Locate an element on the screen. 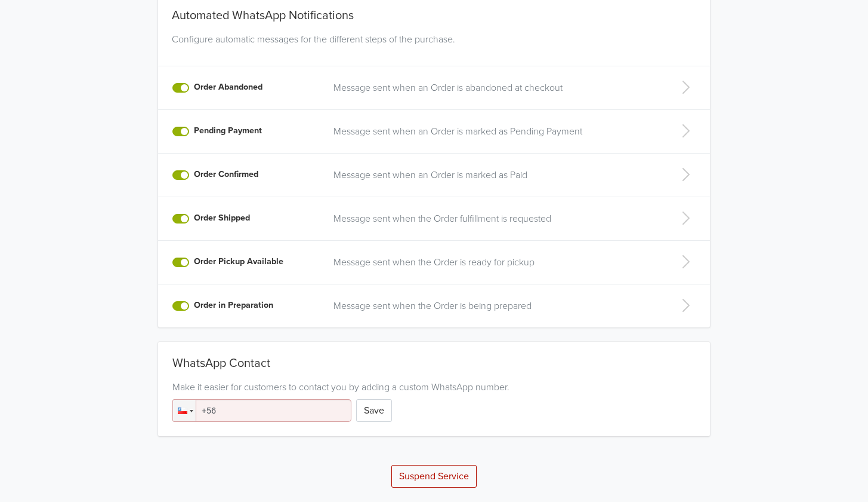 This screenshot has width=868, height=502. a: Message sent when an Order is marked as Paid is located at coordinates (493, 175).